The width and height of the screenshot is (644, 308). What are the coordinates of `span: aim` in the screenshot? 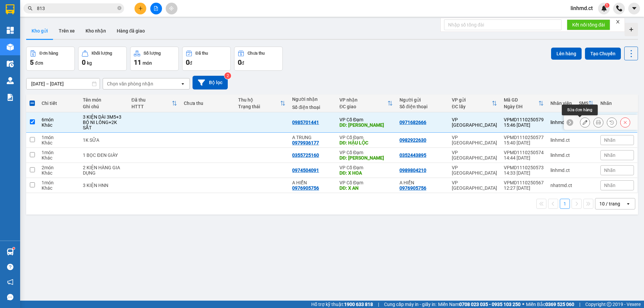 It's located at (171, 8).